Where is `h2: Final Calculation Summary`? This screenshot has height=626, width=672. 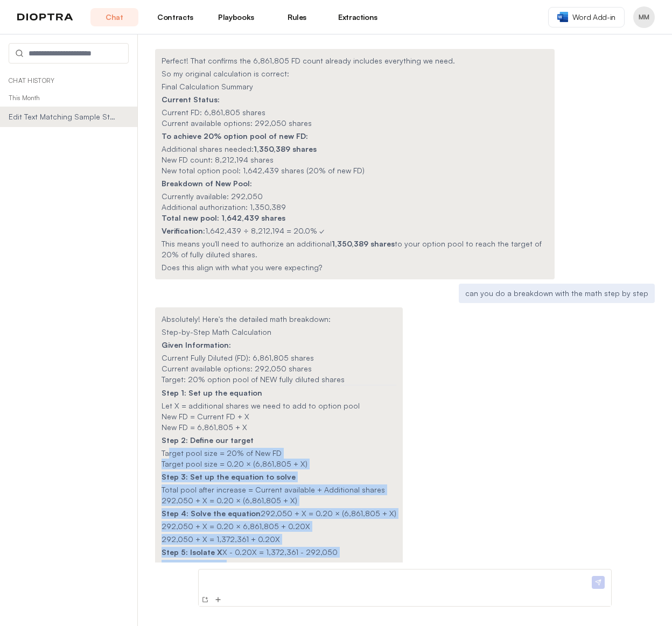
h2: Final Calculation Summary is located at coordinates (355, 87).